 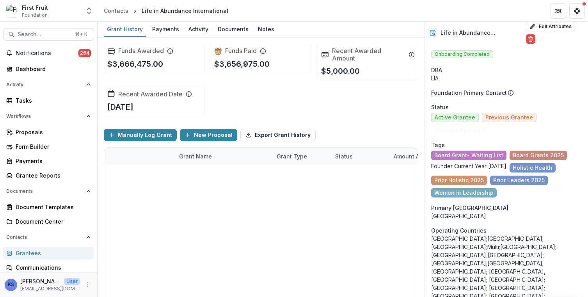 What do you see at coordinates (464, 193) in the screenshot?
I see `span: Women in Leadership` at bounding box center [464, 193].